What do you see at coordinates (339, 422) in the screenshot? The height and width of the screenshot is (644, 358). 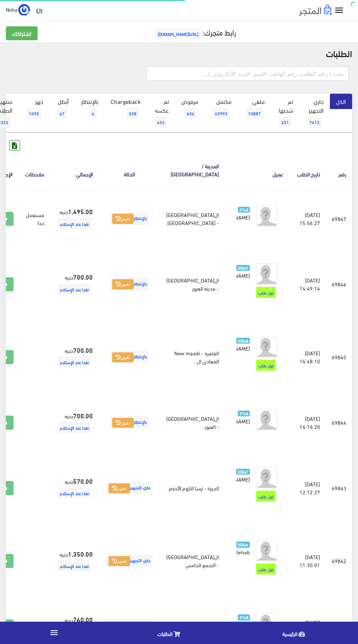 I see `td: 69844` at bounding box center [339, 422].